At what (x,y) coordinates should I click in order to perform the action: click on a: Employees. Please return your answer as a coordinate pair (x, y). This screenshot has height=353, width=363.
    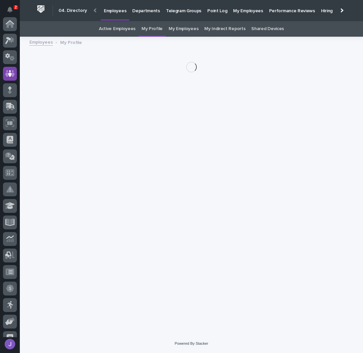
    Looking at the image, I should click on (41, 42).